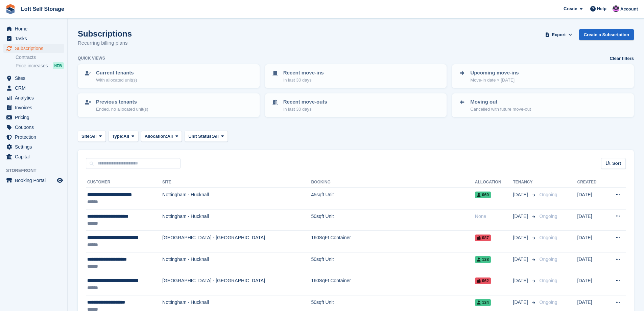  Describe the element at coordinates (483, 238) in the screenshot. I see `span: 087` at that location.